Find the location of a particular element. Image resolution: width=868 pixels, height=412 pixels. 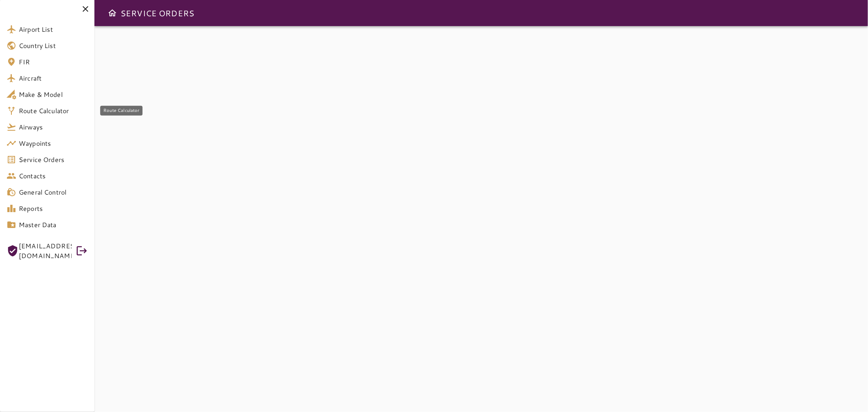

button: Open drawer is located at coordinates (113, 13).